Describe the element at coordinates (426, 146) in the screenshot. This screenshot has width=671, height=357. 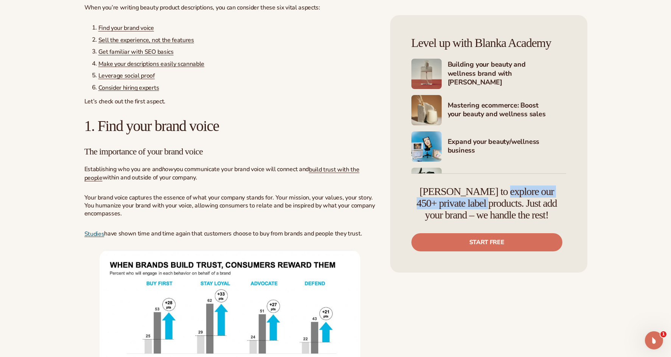
I see `img: Shopify Image 7` at that location.